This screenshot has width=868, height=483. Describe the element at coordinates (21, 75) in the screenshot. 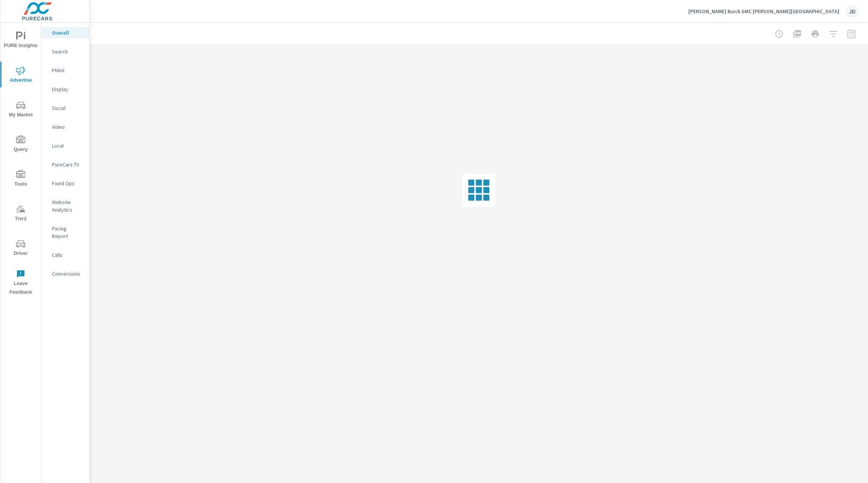

I see `span: Advertise` at that location.